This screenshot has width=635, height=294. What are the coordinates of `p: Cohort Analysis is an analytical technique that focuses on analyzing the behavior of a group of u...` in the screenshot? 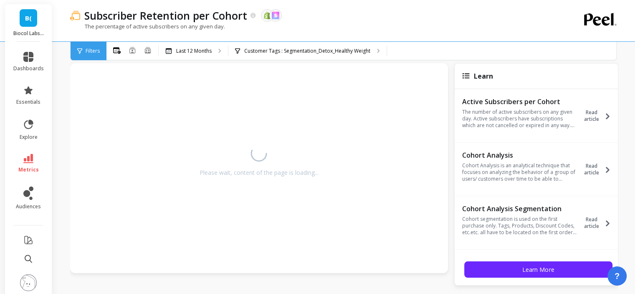 It's located at (520, 172).